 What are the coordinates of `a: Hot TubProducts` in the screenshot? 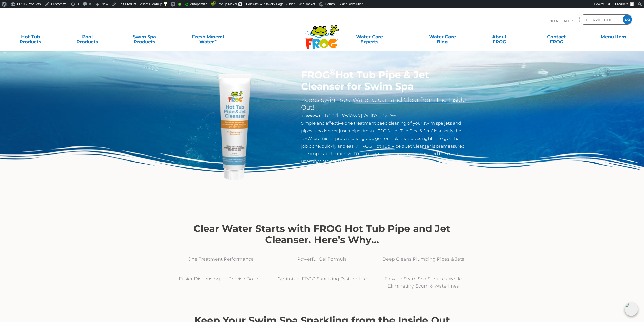 It's located at (30, 37).